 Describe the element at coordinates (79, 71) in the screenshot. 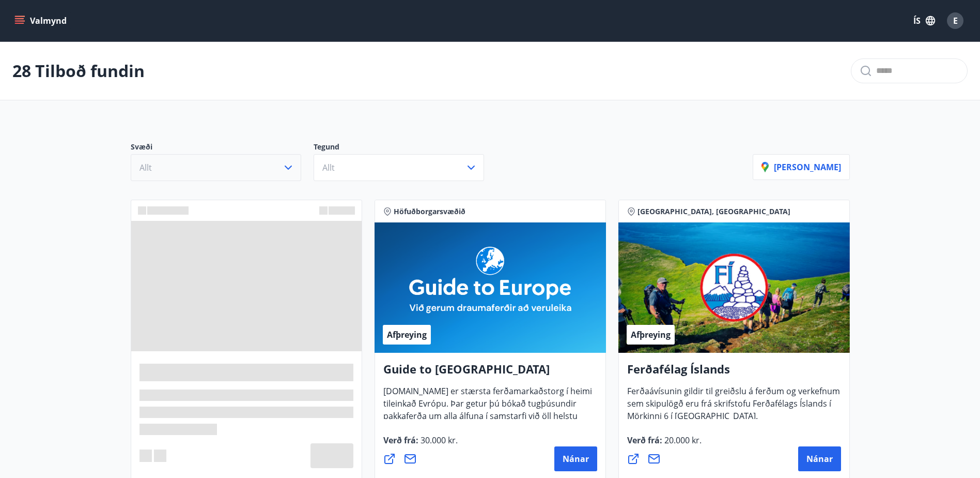

I see `p: 28 Tilboð fundin` at that location.